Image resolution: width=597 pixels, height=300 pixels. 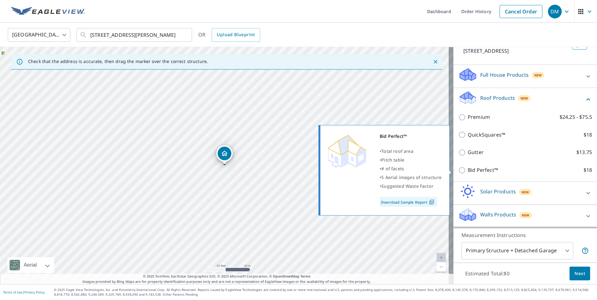 I want to click on p: QuickSquares™, so click(x=486, y=135).